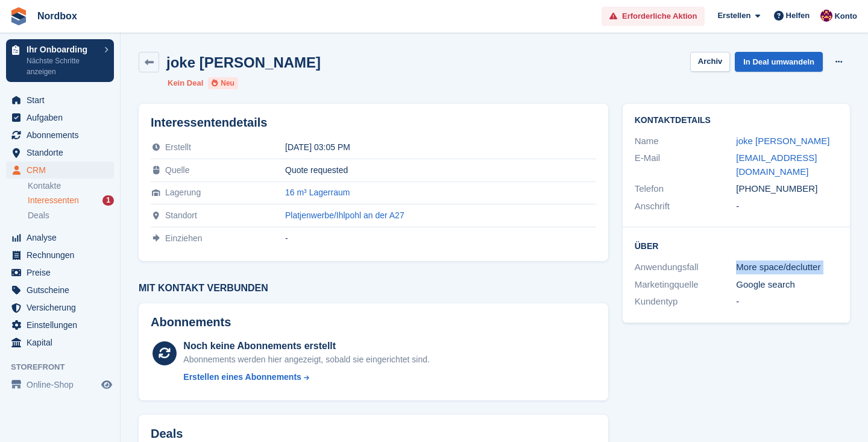 This screenshot has height=442, width=868. What do you see at coordinates (106, 385) in the screenshot?
I see `a: Vorschau-Shop` at bounding box center [106, 385].